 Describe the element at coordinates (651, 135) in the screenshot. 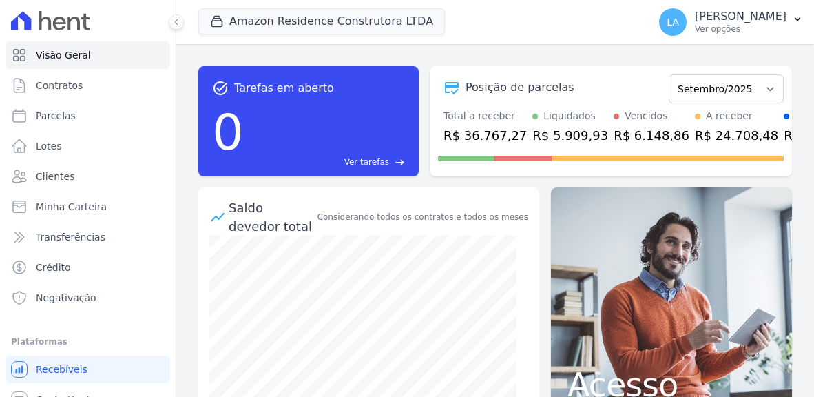

I see `div: R$ 6.148,86` at that location.